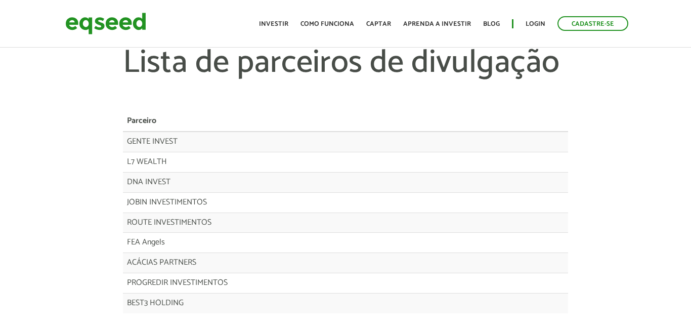  Describe the element at coordinates (330, 302) in the screenshot. I see `td: BEST3 HOLDING` at that location.